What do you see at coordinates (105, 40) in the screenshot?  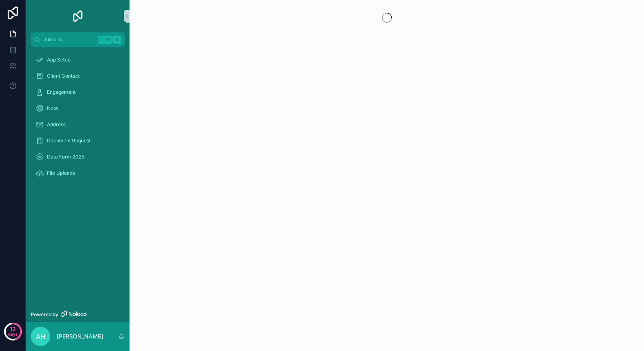 I see `span: Ctrl` at bounding box center [105, 40].